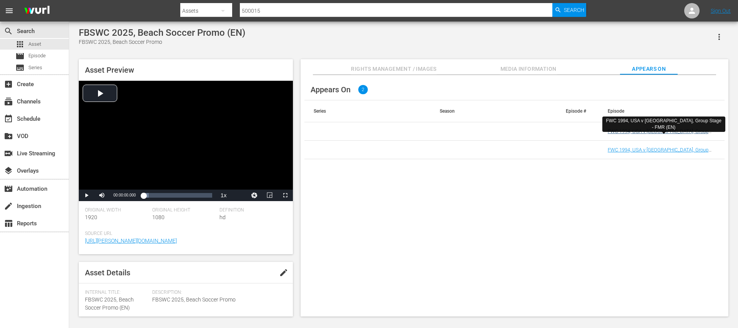 The height and width of the screenshot is (328, 738). Describe the element at coordinates (9, 11) in the screenshot. I see `span: menu` at that location.